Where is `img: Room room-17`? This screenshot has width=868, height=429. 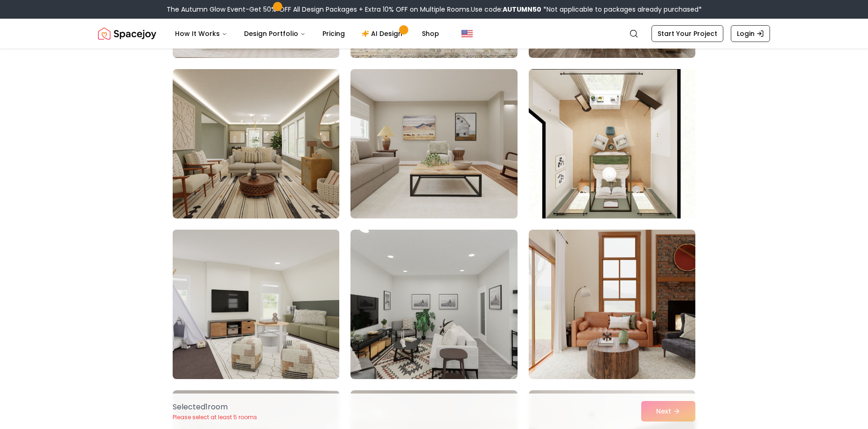 img: Room room-17 is located at coordinates (433, 304).